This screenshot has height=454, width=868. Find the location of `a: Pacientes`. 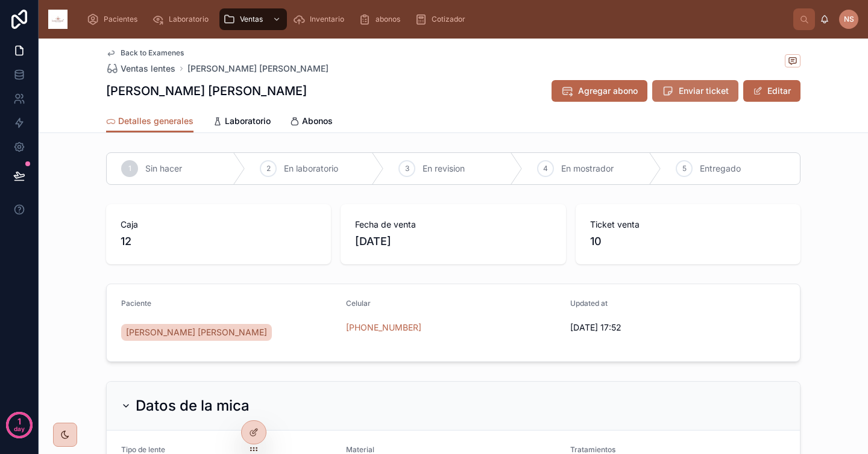

a: Pacientes is located at coordinates (115, 19).